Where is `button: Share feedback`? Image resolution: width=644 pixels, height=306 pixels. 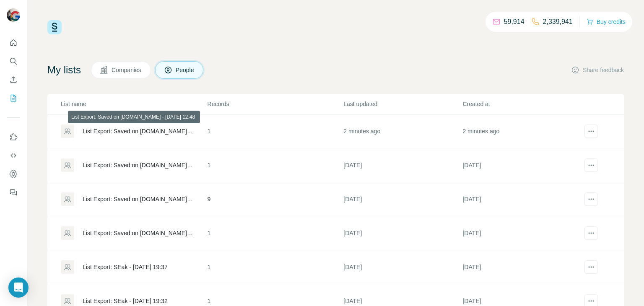 button: Share feedback is located at coordinates (597, 70).